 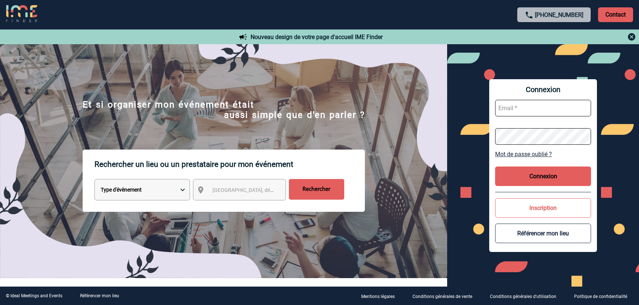 What do you see at coordinates (229, 164) in the screenshot?
I see `p: Rechercher un lieu ou un prestataire pour mon événement` at bounding box center [229, 164].